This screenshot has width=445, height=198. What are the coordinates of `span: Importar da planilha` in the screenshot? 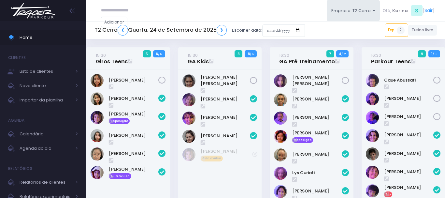 It's located at (46, 100).